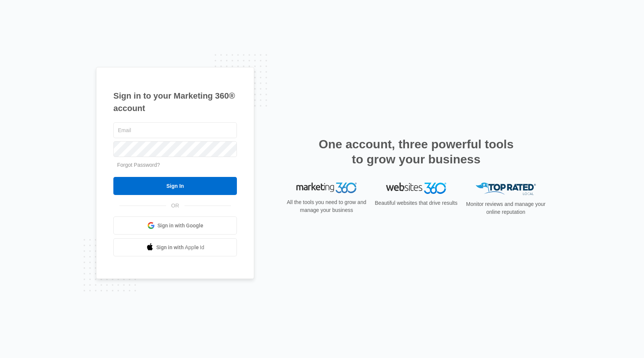 The width and height of the screenshot is (644, 358). Describe the element at coordinates (175, 102) in the screenshot. I see `h1: Sign in to your Marketing 360® account` at that location.